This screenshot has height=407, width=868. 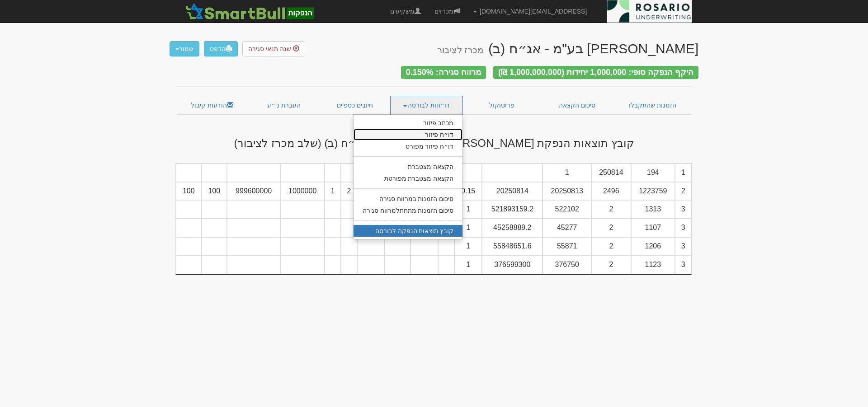 I want to click on td: 55848651.6, so click(x=512, y=246).